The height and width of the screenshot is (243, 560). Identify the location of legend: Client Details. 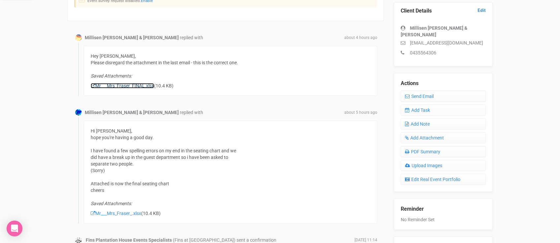
(443, 11).